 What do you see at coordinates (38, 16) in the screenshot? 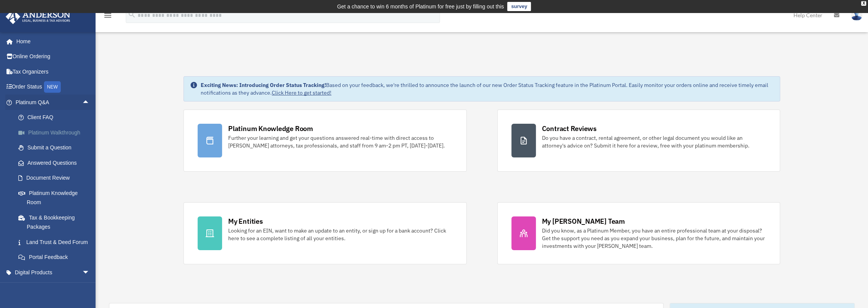
I see `img: Anderson Advisors Platinum Portal` at bounding box center [38, 16].